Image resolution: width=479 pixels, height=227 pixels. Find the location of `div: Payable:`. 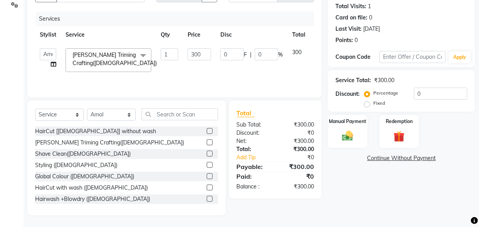

div: Payable: is located at coordinates (253, 167).